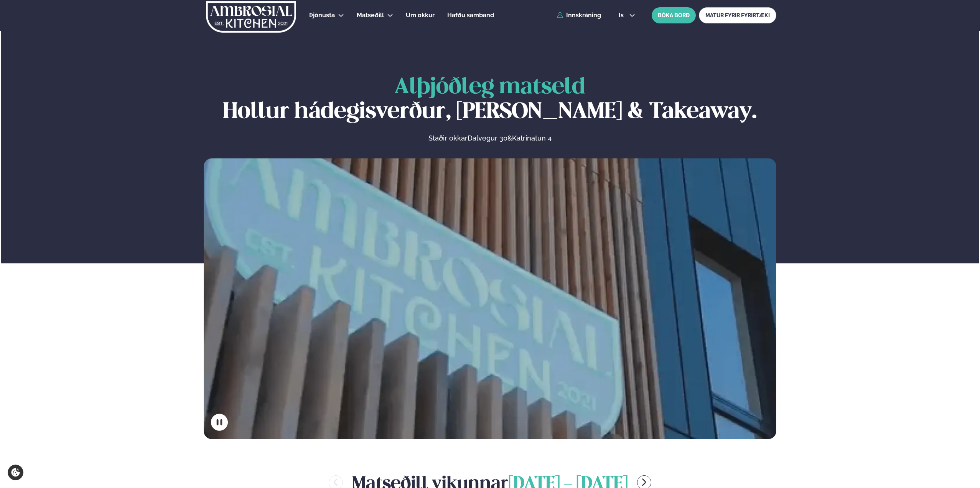 The image size is (980, 488). What do you see at coordinates (531, 138) in the screenshot?
I see `a: Katrinatun 4` at bounding box center [531, 138].